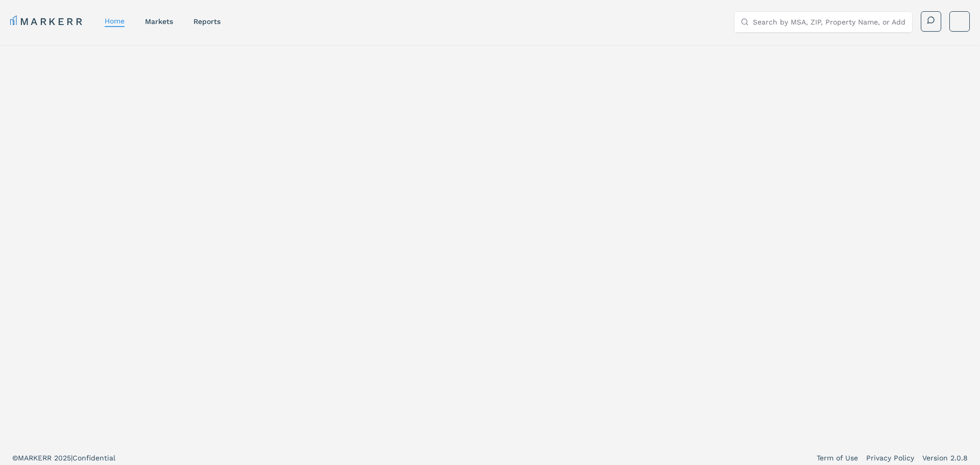 The image size is (980, 465). Describe the element at coordinates (890, 458) in the screenshot. I see `a: Privacy Policy` at that location.